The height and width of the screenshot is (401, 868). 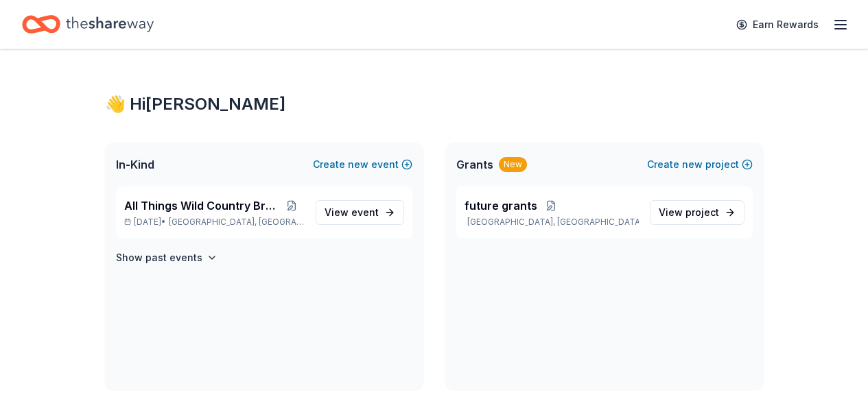 I want to click on span: future grants, so click(x=501, y=206).